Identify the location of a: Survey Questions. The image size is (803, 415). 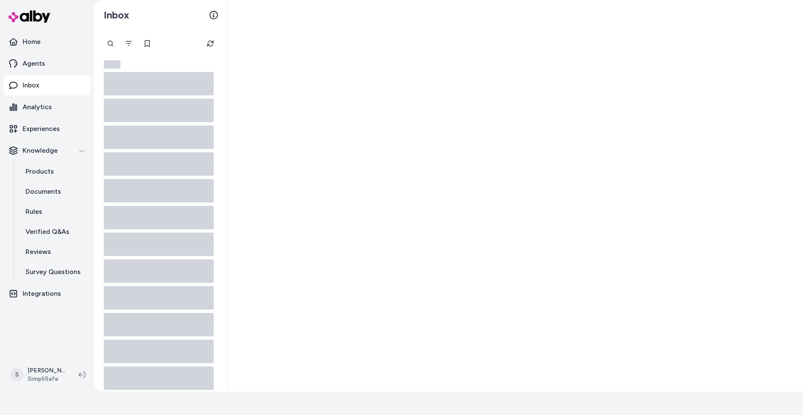
(54, 272).